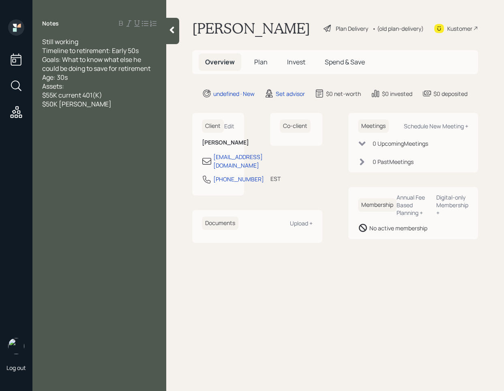 This screenshot has width=504, height=391. I want to click on img: retirable_logo.png, so click(16, 346).